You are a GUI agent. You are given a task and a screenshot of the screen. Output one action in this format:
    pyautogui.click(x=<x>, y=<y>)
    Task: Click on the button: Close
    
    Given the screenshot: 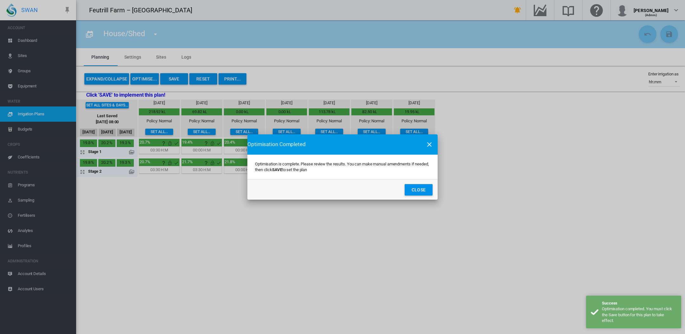 What is the action you would take?
    pyautogui.click(x=419, y=190)
    